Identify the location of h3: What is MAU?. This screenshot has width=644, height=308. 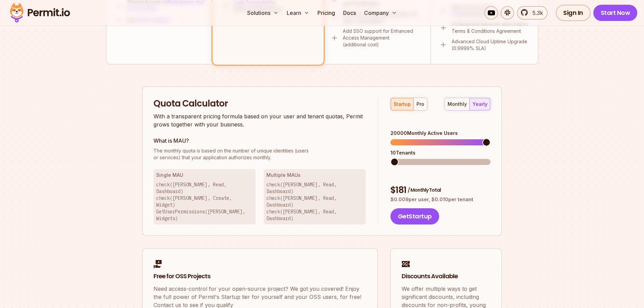
(259, 141).